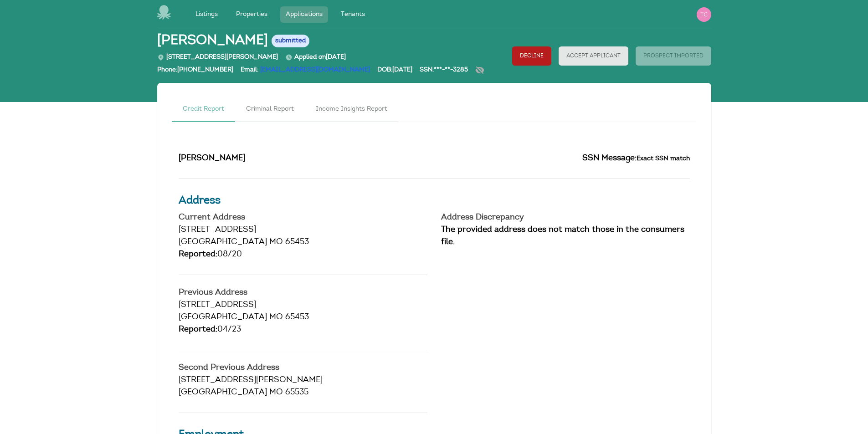 The width and height of the screenshot is (868, 434). Describe the element at coordinates (269, 109) in the screenshot. I see `a: Criminal Report` at that location.